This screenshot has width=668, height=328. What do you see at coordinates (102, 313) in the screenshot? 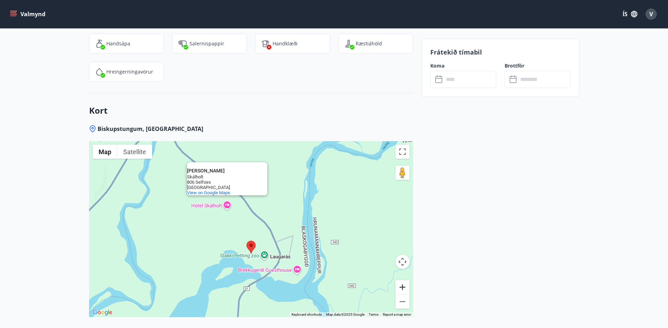
I see `a: Open this area in Google Maps (opens a new window)` at bounding box center [102, 313].